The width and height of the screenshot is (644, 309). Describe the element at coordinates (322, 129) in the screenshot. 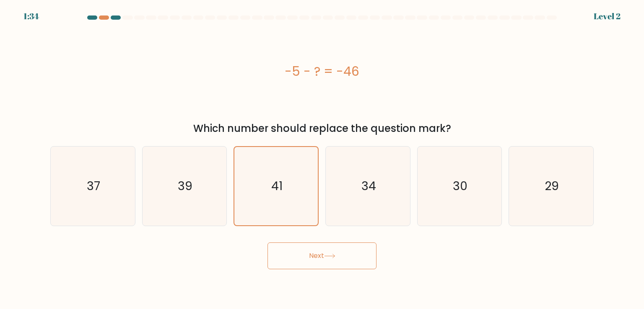

I see `div: Which number should replace the question mark?` at that location.